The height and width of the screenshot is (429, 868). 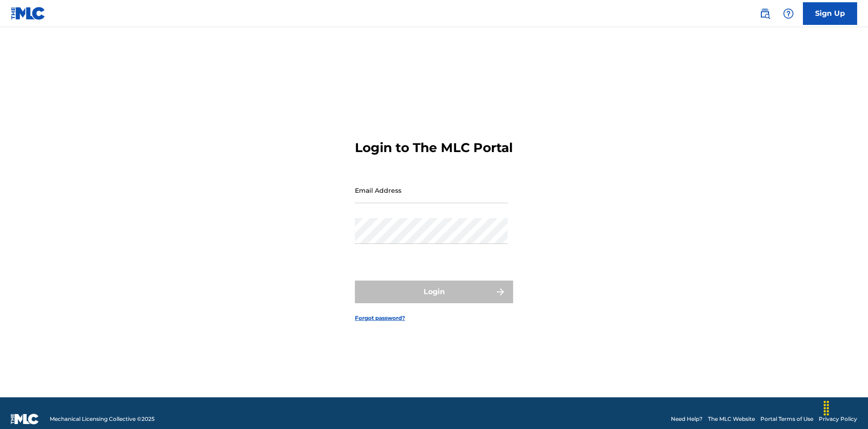 What do you see at coordinates (434, 147) in the screenshot?
I see `h3: Login to The MLC Portal` at bounding box center [434, 147].